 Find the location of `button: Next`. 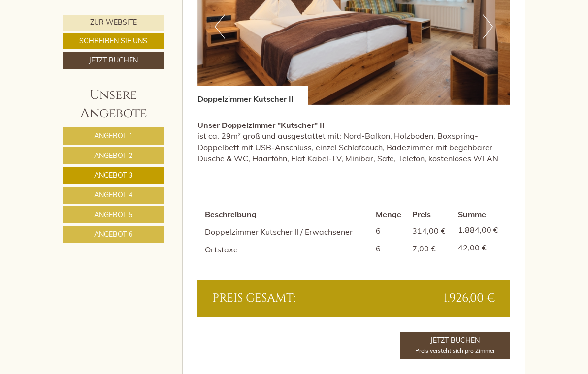

button: Next is located at coordinates (488, 26).